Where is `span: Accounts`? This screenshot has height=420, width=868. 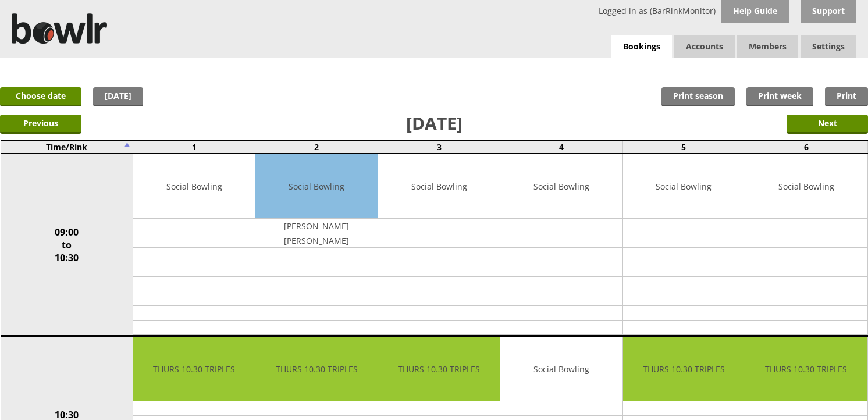
span: Accounts is located at coordinates (705, 47).